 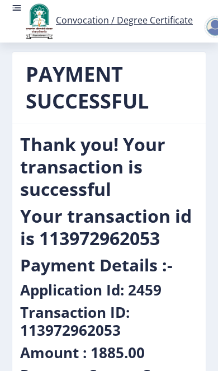 I want to click on h4: Application Id: 2459, so click(x=91, y=290).